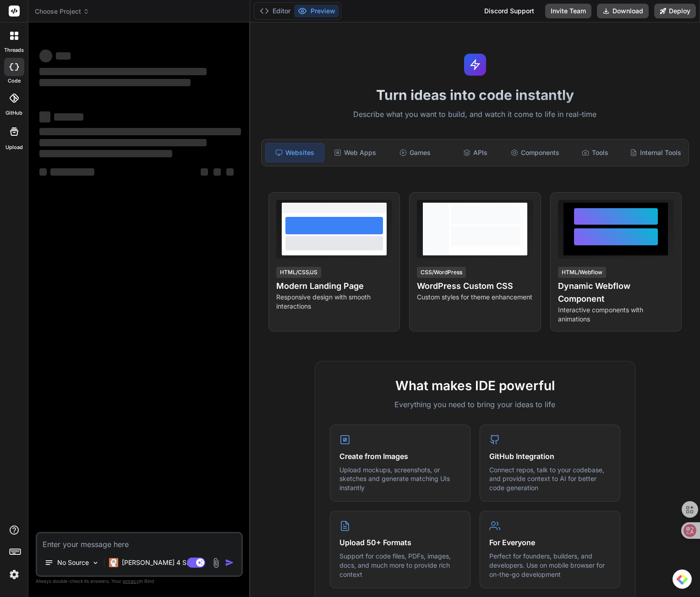 The height and width of the screenshot is (597, 700). What do you see at coordinates (509, 11) in the screenshot?
I see `div: Discord Support` at bounding box center [509, 11].